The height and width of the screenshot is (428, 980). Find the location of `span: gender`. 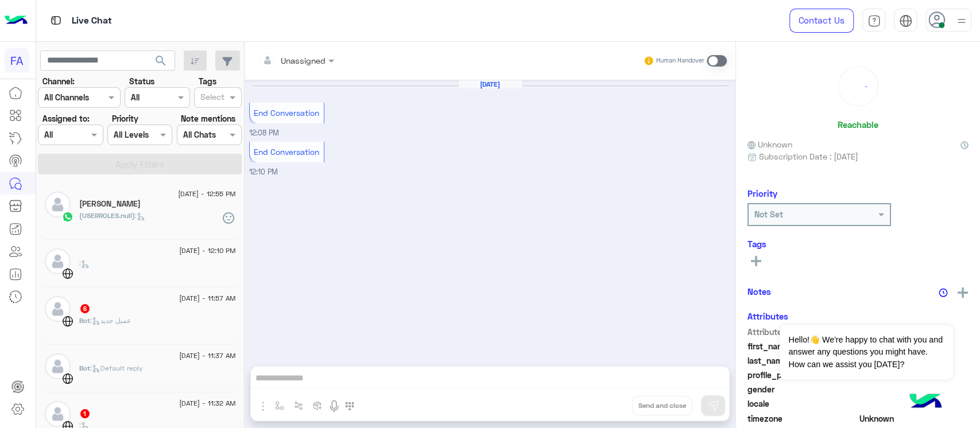

span: gender is located at coordinates (802, 389).